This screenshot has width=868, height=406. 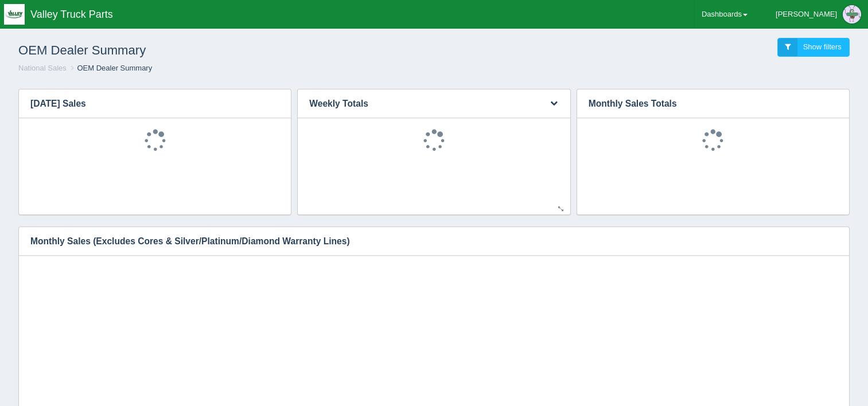 I want to click on a: Show filters, so click(x=814, y=47).